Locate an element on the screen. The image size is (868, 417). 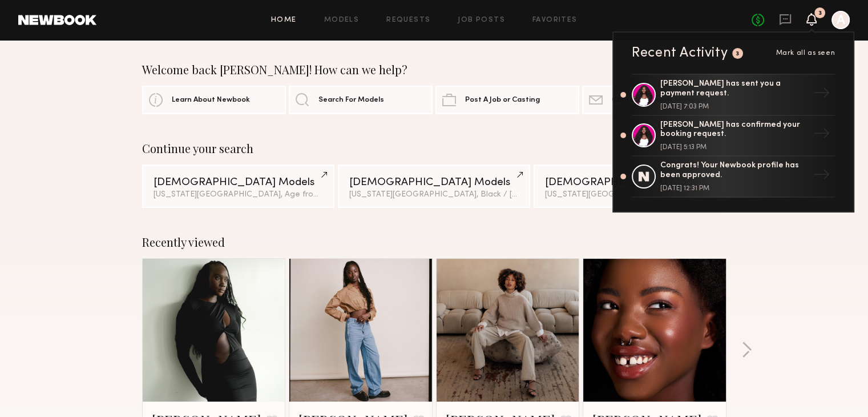
span: Learn About Newbook is located at coordinates (211, 100).